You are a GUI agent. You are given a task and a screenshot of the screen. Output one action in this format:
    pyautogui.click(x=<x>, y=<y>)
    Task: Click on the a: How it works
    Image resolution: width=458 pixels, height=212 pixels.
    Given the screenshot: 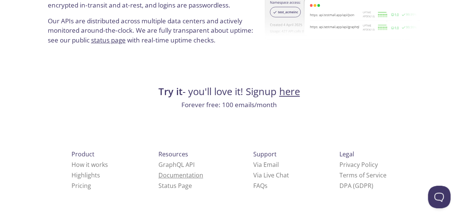 What is the action you would take?
    pyautogui.click(x=90, y=165)
    